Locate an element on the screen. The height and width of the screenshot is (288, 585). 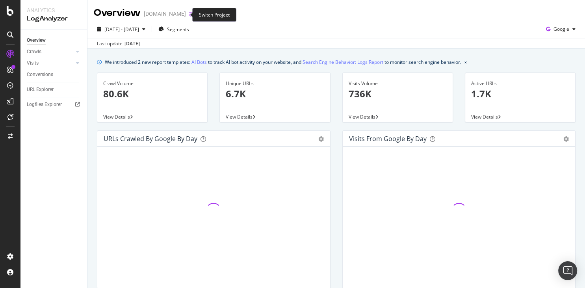
p: 6.7K is located at coordinates (275, 94).